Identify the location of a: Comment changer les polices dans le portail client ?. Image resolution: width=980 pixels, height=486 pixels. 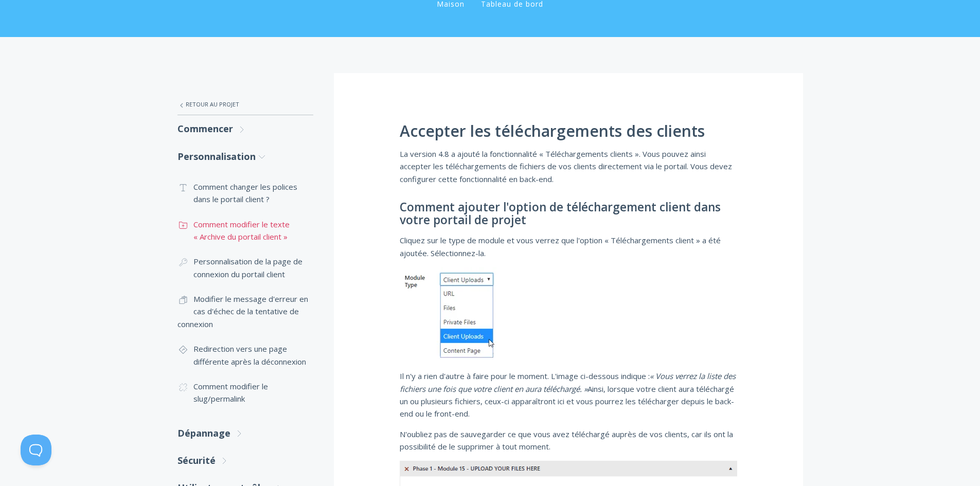
(245, 193).